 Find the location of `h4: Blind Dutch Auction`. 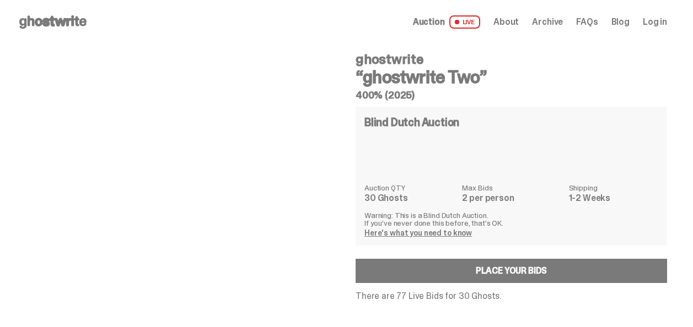

h4: Blind Dutch Auction is located at coordinates (412, 122).